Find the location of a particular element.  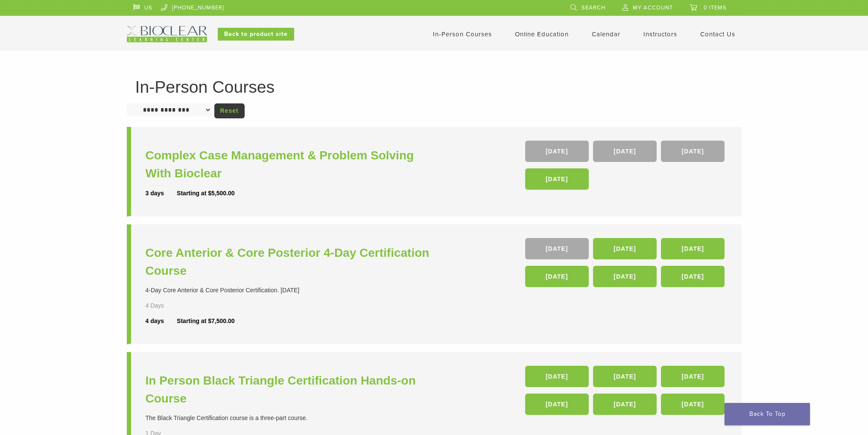

div: Starting at $7,500.00 is located at coordinates (206, 321).